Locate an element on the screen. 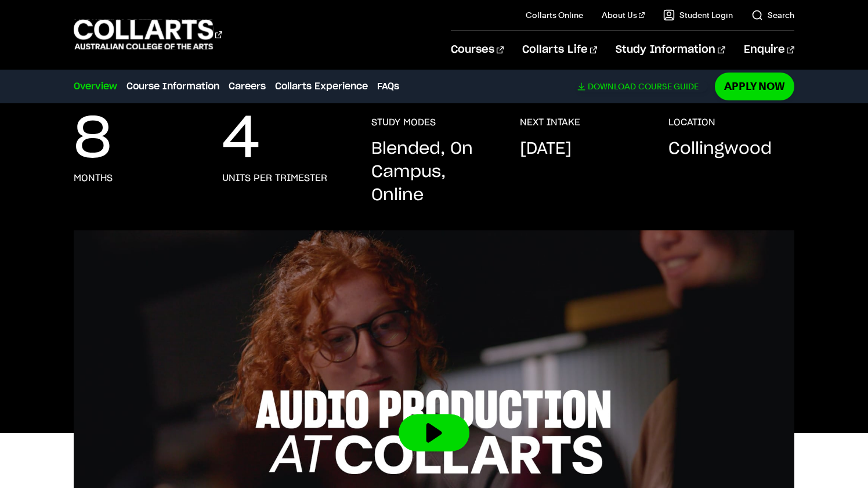  a: Careers is located at coordinates (247, 86).